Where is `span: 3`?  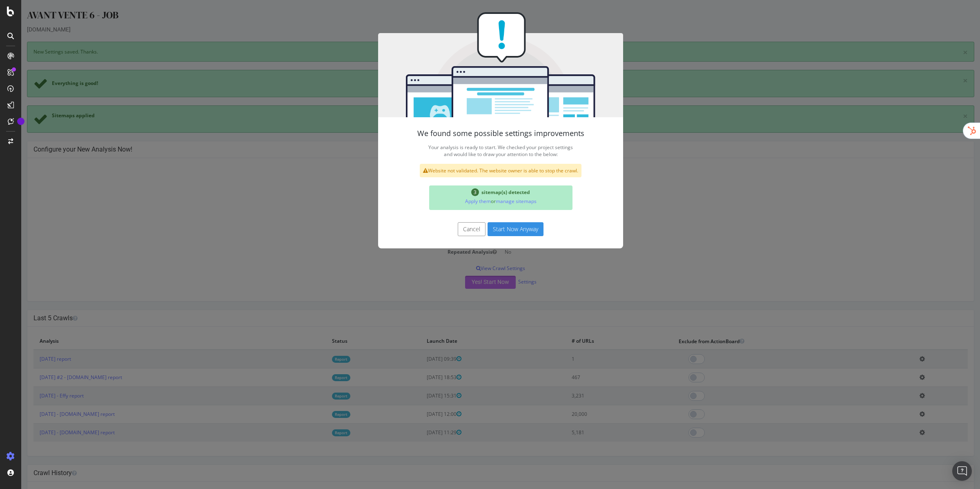
span: 3 is located at coordinates (453, 192).